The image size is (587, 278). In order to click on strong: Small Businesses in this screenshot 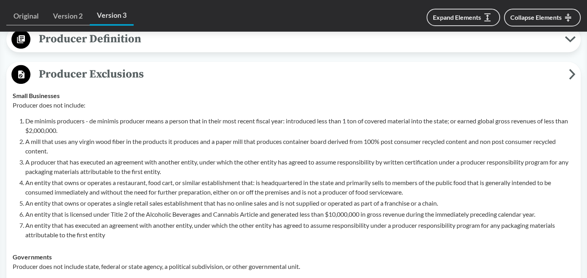, I will do `click(36, 95)`.